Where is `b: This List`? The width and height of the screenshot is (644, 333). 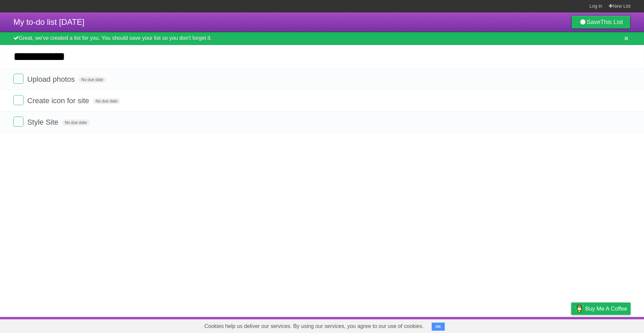 b: This List is located at coordinates (612, 22).